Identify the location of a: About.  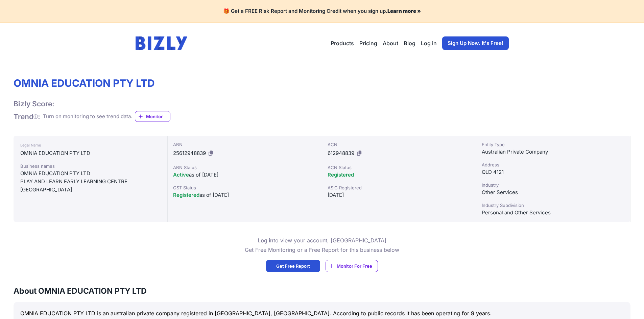
(390, 43).